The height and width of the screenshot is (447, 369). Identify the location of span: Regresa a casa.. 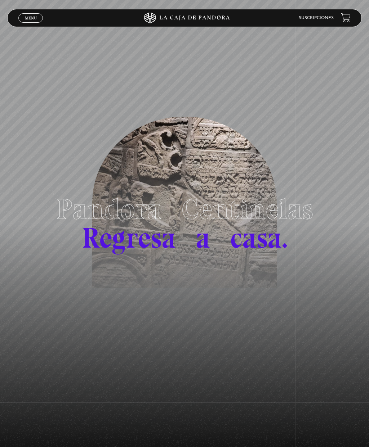
(184, 238).